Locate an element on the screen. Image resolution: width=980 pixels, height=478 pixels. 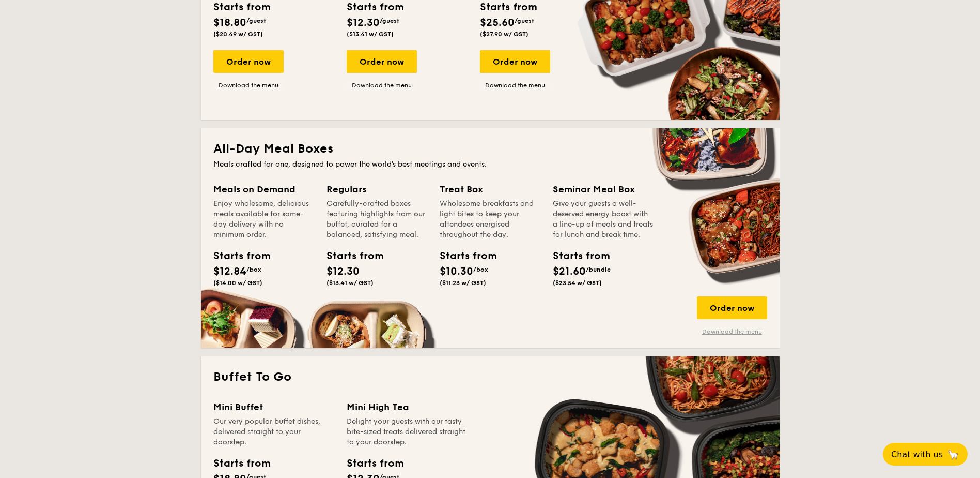
h2: All-Day Meal Boxes is located at coordinates (490, 149).